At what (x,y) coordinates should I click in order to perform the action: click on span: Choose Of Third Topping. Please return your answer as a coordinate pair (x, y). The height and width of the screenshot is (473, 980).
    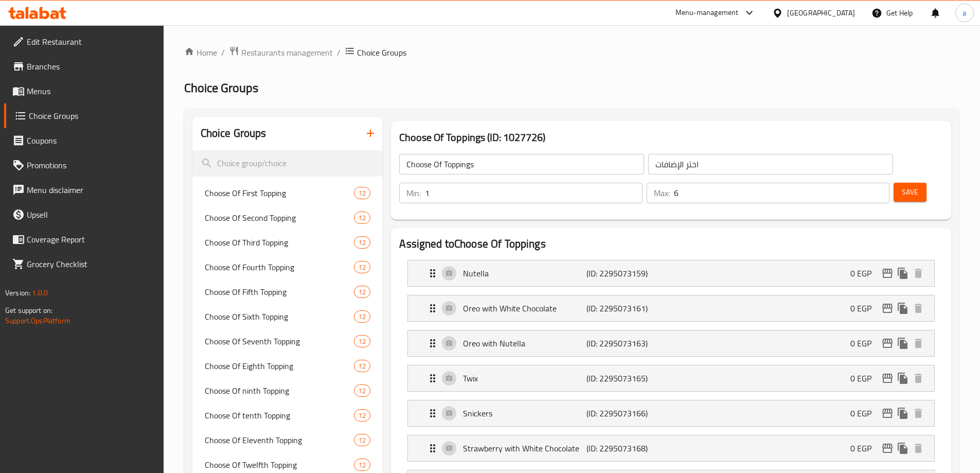
    Looking at the image, I should click on (279, 242).